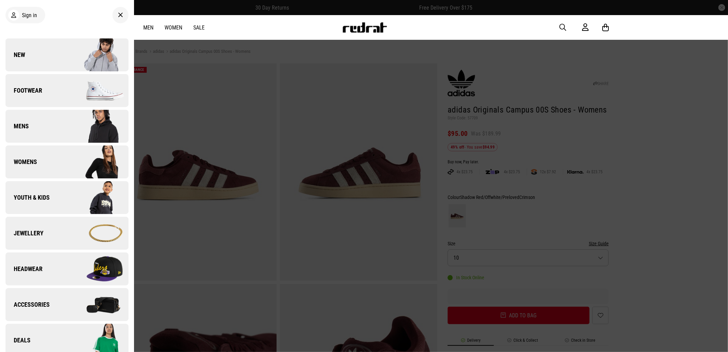 Image resolution: width=728 pixels, height=352 pixels. What do you see at coordinates (29, 15) in the screenshot?
I see `span: Sign in` at bounding box center [29, 15].